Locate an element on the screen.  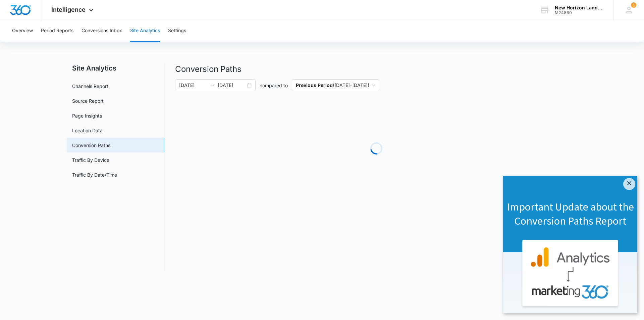
span: to is located at coordinates (212, 85).